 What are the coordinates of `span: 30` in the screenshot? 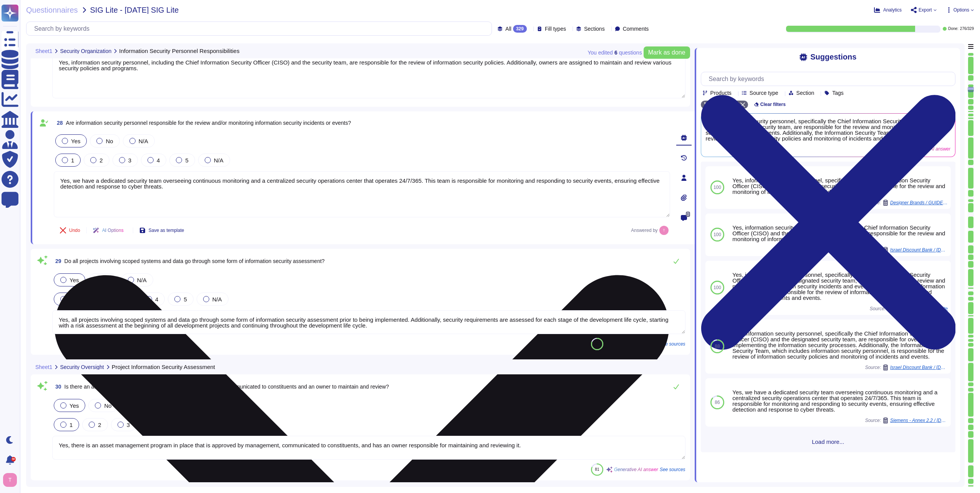 It's located at (57, 387).